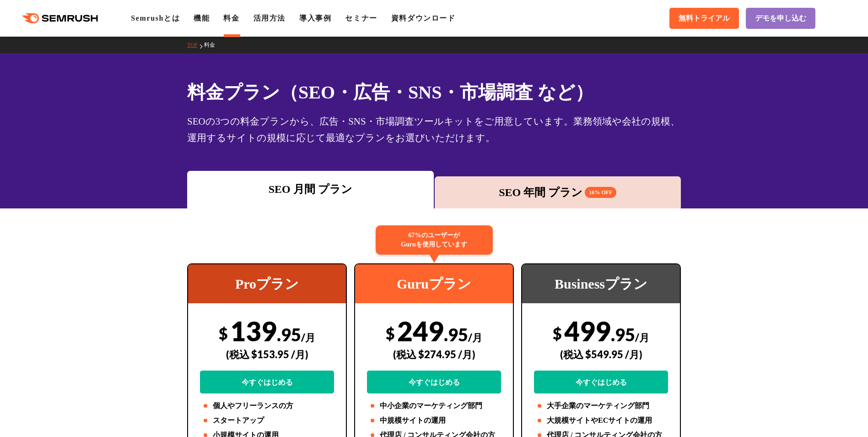  What do you see at coordinates (704, 19) in the screenshot?
I see `a: 無料トライアル` at bounding box center [704, 19].